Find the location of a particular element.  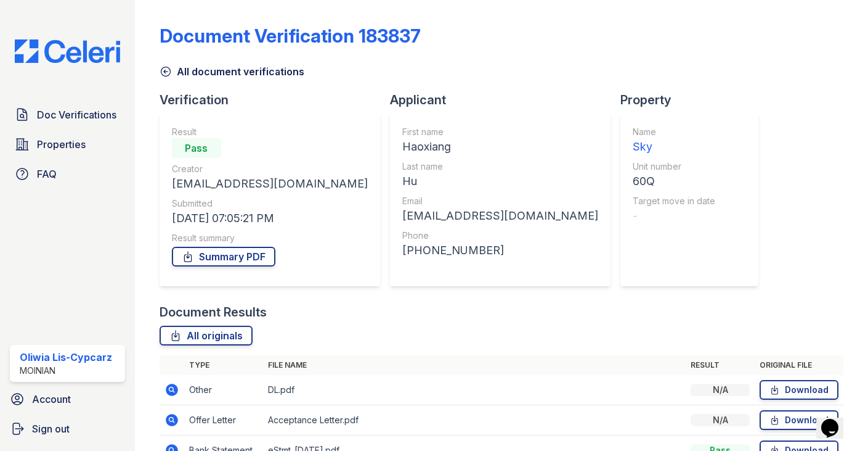

div: Phone is located at coordinates (500, 236).